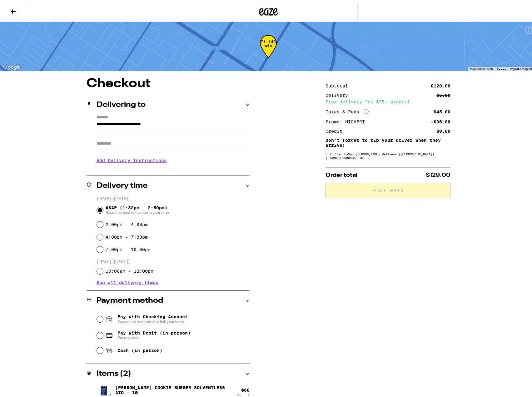 This screenshot has width=532, height=397. Describe the element at coordinates (24, 7) in the screenshot. I see `span: Hi. Need any help?` at that location.